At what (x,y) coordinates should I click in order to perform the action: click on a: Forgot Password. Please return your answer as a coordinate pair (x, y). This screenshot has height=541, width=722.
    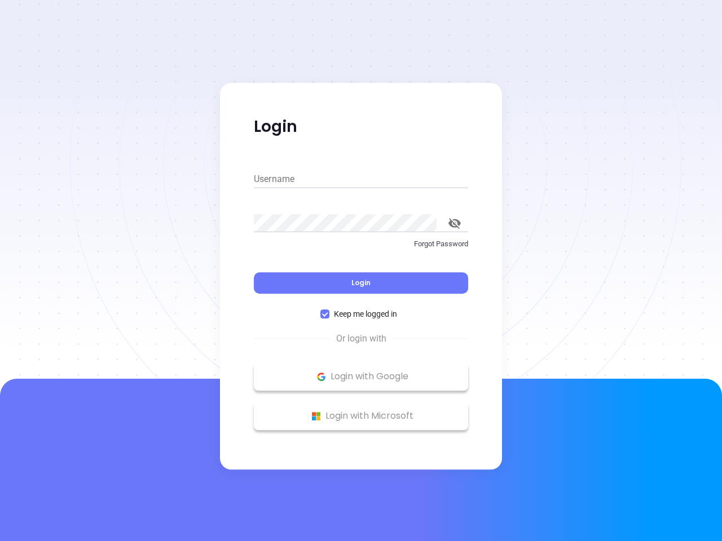
    Looking at the image, I should click on (361, 249).